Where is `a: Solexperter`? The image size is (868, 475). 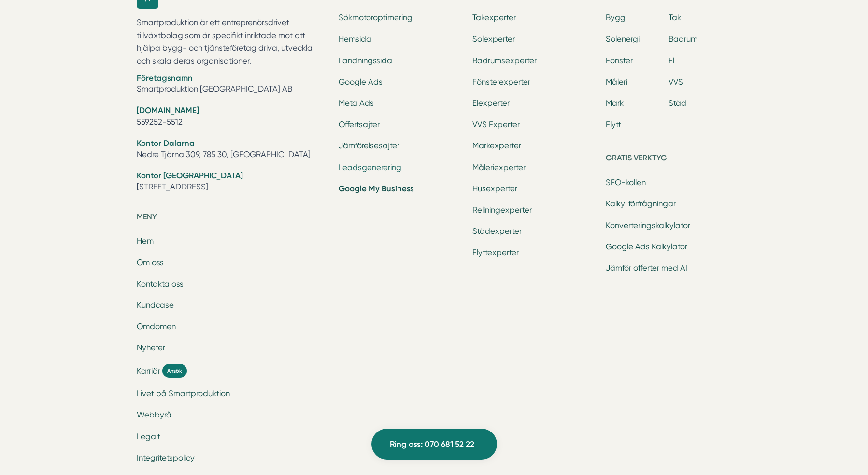
a: Solexperter is located at coordinates (494, 38).